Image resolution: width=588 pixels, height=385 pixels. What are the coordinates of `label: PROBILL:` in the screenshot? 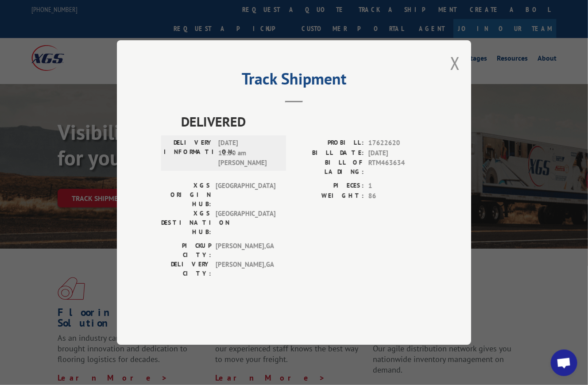 It's located at (329, 143).